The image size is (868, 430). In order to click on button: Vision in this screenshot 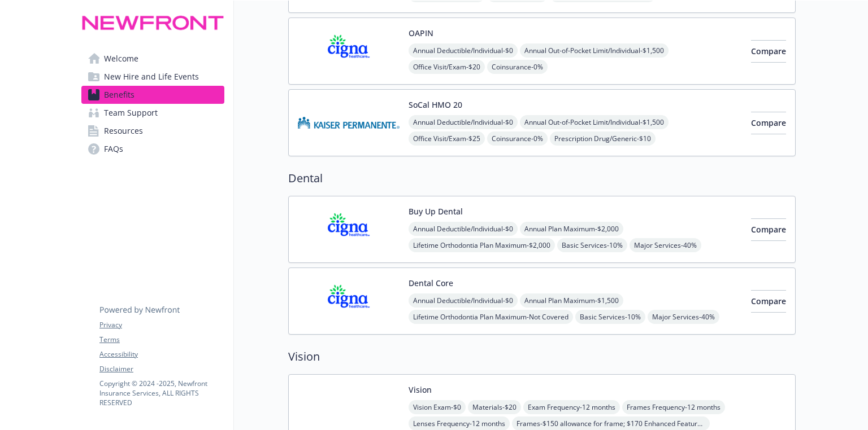, I will do `click(420, 389)`.